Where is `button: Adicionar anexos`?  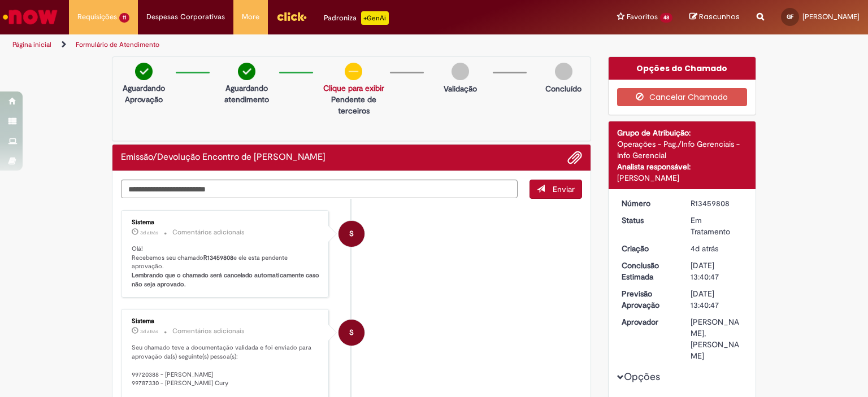
button: Adicionar anexos is located at coordinates (574, 158).